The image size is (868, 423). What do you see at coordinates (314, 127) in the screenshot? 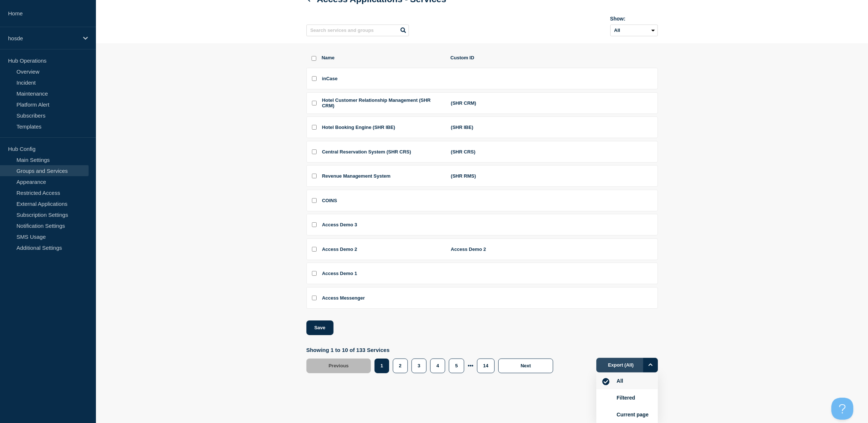
I see `input: Hotel Booking Engine (SHR IBE) checkbox` at bounding box center [314, 127].